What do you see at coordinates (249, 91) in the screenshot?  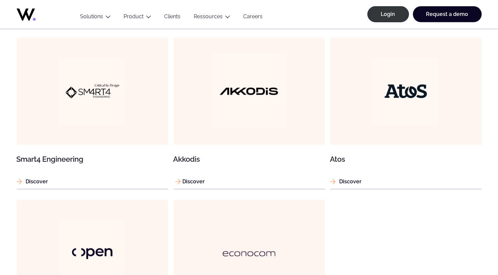 I see `img: Akkodis` at bounding box center [249, 91].